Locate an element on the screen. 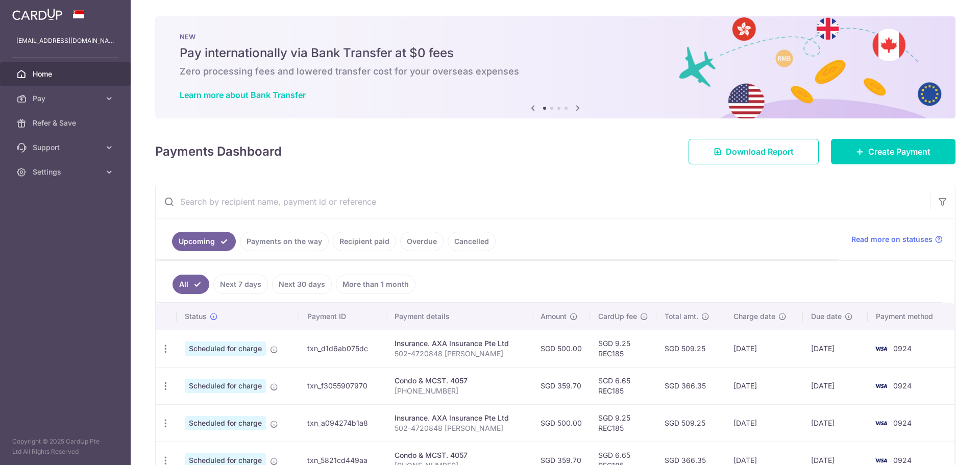 This screenshot has height=465, width=980. h6: Zero processing fees and lowered transfer cost for your overseas expenses is located at coordinates (556, 72).